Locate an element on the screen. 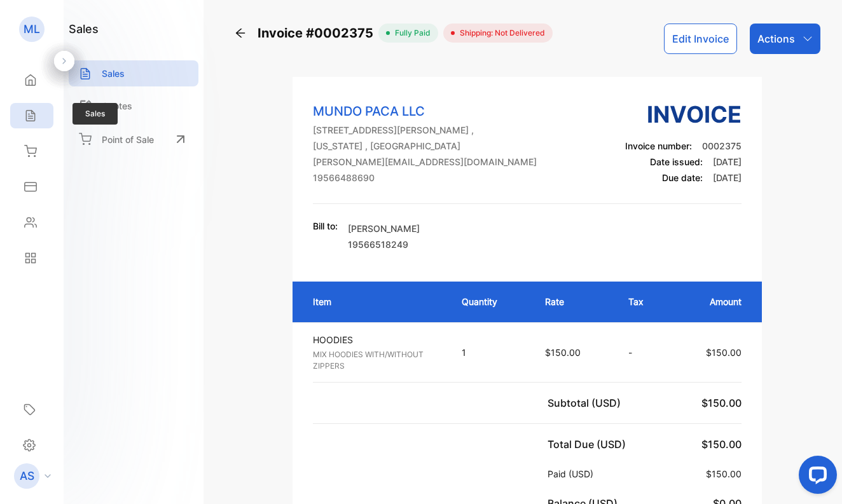 The height and width of the screenshot is (504, 842). p: Total Due (USD) is located at coordinates (589, 444).